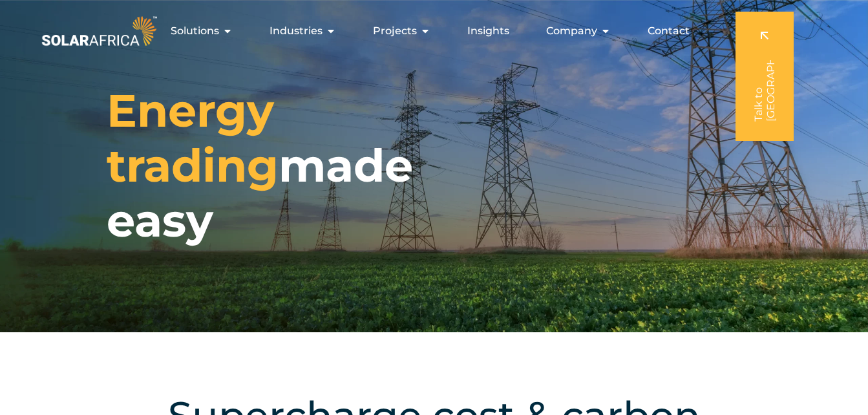 The image size is (868, 415). What do you see at coordinates (285, 166) in the screenshot?
I see `h1: made easy` at bounding box center [285, 166].